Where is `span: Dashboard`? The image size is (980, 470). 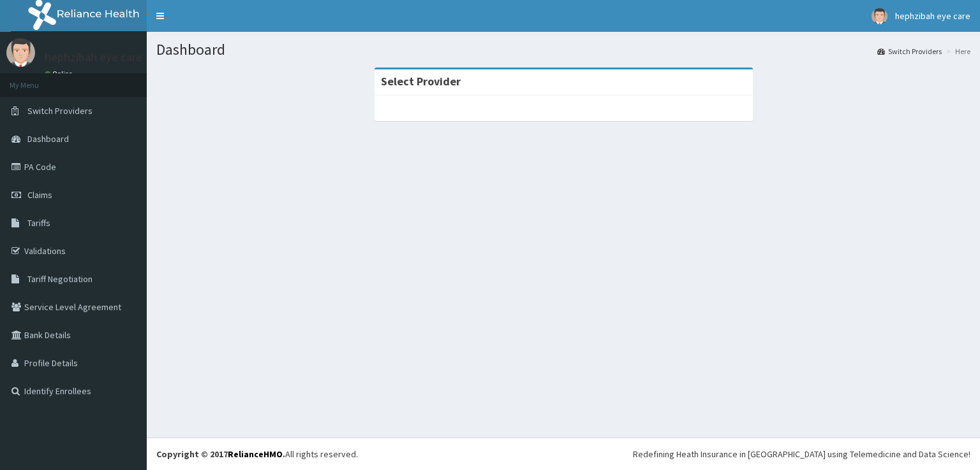
span: Dashboard is located at coordinates (48, 139).